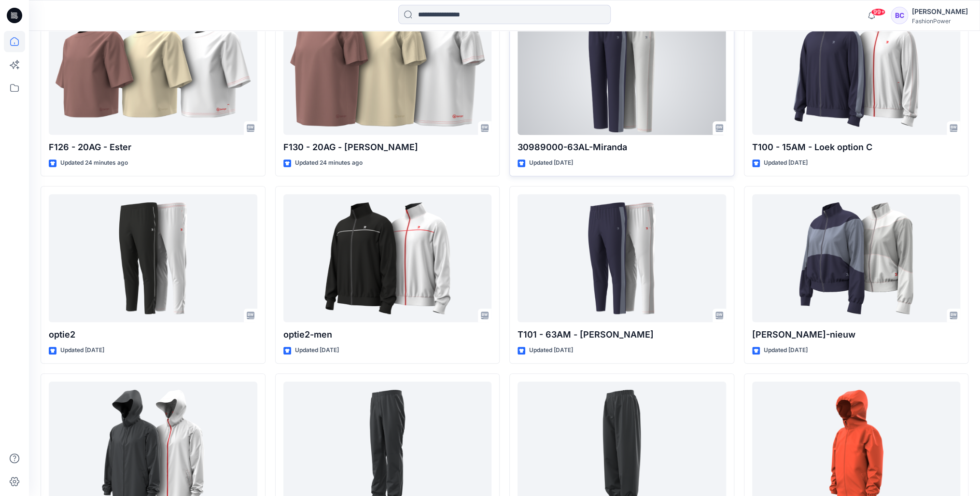 The image size is (980, 496). What do you see at coordinates (153, 70) in the screenshot?
I see `a: F126 - 20AG - Ester` at bounding box center [153, 70].